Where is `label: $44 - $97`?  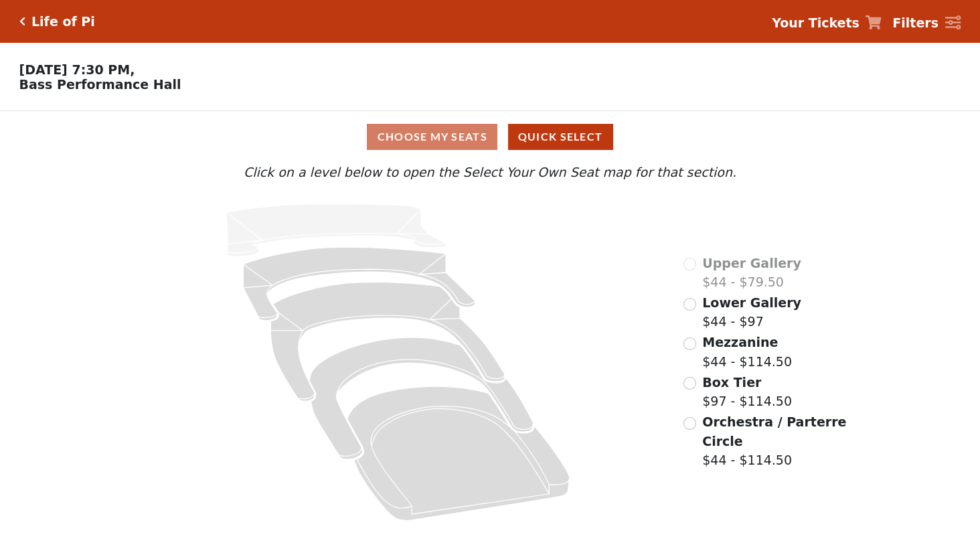
label: $44 - $97 is located at coordinates (751, 312).